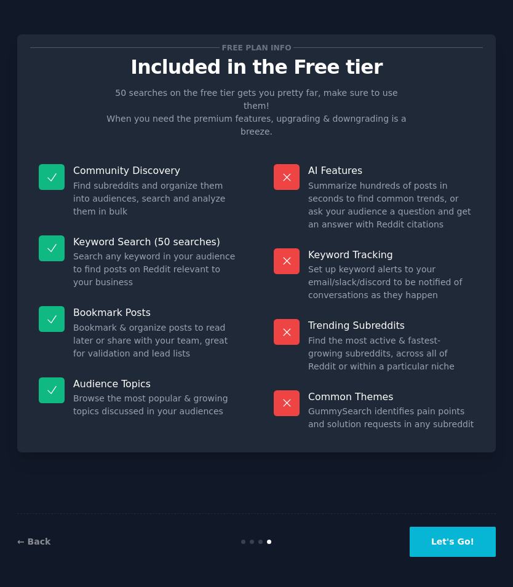  I want to click on p: Community Discovery, so click(156, 170).